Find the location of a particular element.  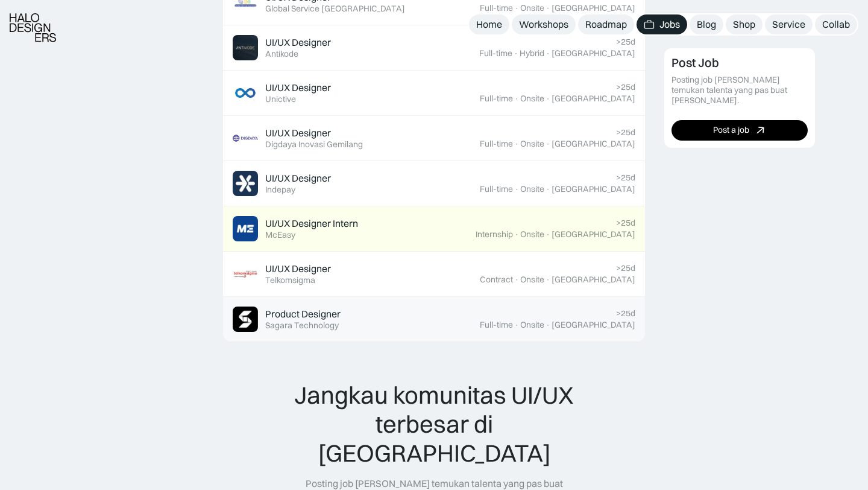

a: Collab is located at coordinates (836, 24).